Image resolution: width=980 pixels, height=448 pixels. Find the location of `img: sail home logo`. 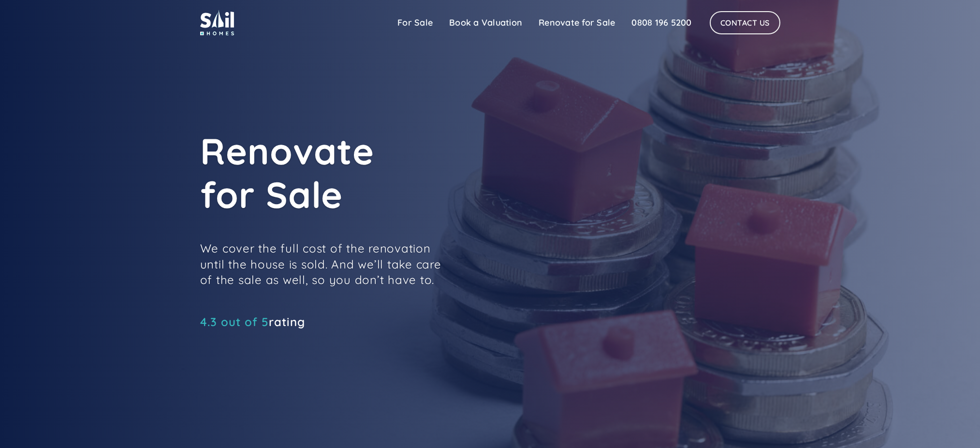

img: sail home logo is located at coordinates (217, 22).